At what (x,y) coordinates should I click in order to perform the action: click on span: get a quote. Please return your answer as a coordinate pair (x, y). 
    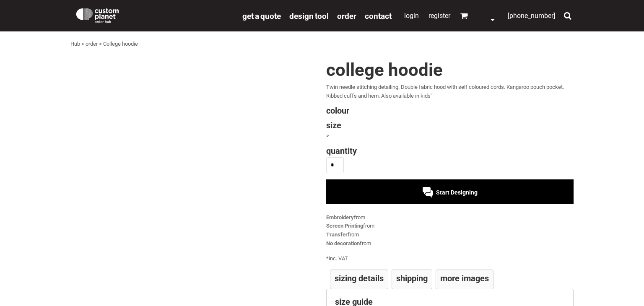
    Looking at the image, I should click on (262, 16).